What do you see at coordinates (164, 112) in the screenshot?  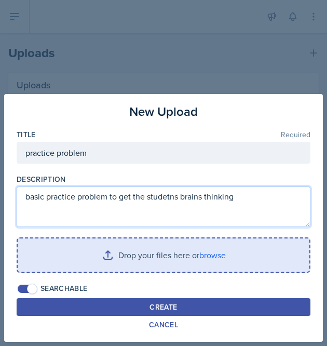 I see `h3: New Upload` at bounding box center [164, 112].